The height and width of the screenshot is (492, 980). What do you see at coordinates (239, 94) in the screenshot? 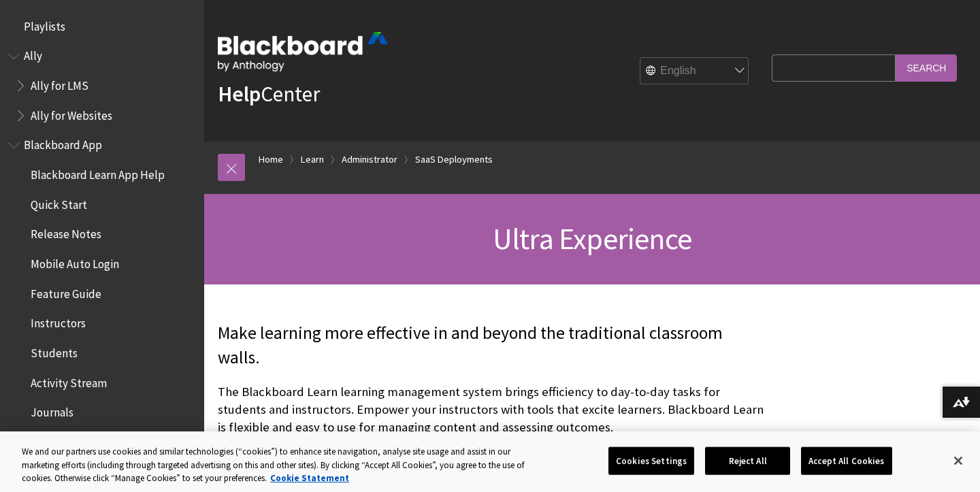
I see `strong: Help` at bounding box center [239, 94].